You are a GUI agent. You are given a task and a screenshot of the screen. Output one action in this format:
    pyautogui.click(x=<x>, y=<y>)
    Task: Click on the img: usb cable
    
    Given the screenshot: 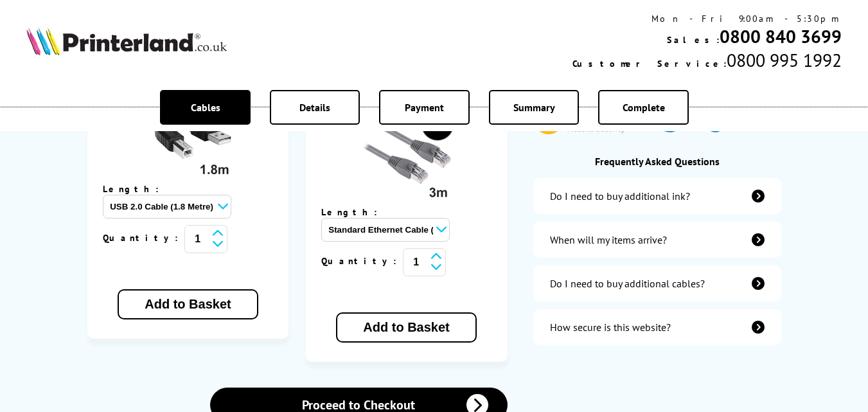 What is the action you would take?
    pyautogui.click(x=188, y=132)
    